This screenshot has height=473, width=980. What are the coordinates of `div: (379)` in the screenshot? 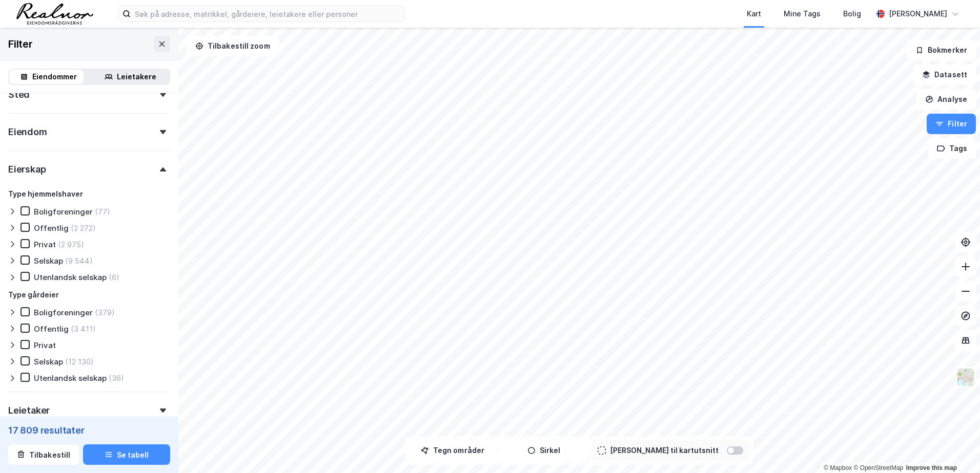 It's located at (104, 312).